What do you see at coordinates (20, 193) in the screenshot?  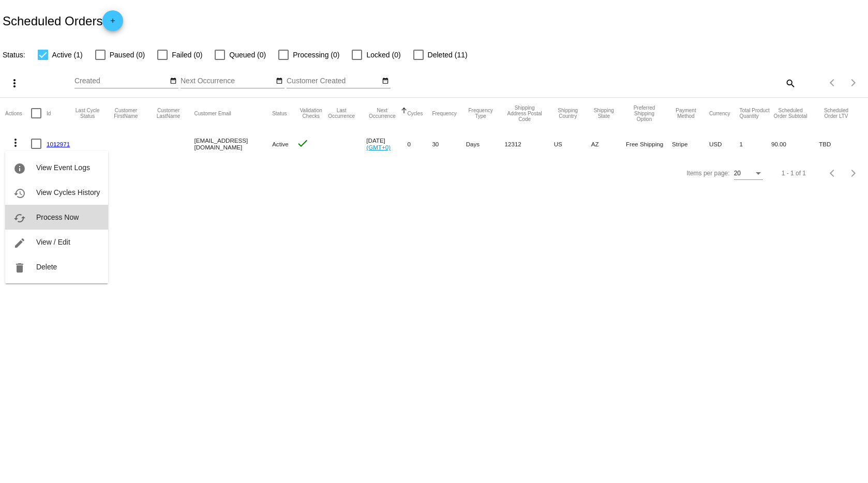 I see `mat-icon: history` at bounding box center [20, 193].